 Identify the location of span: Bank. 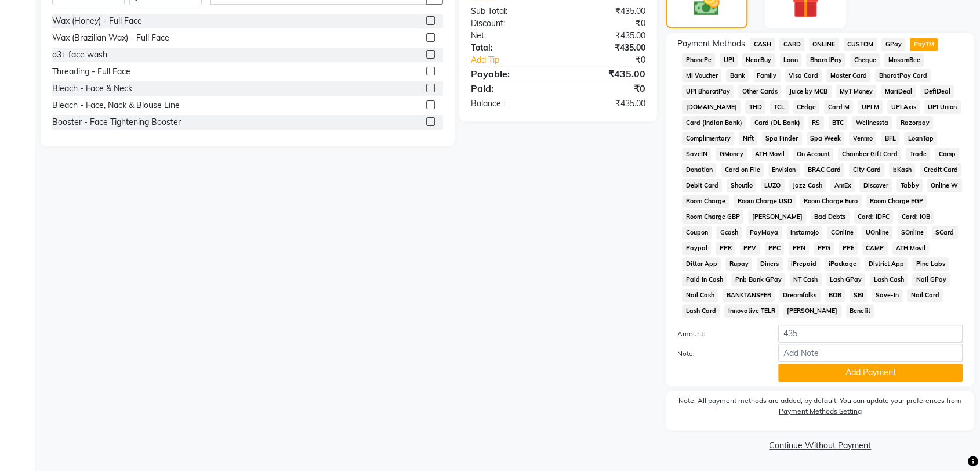
(737, 75).